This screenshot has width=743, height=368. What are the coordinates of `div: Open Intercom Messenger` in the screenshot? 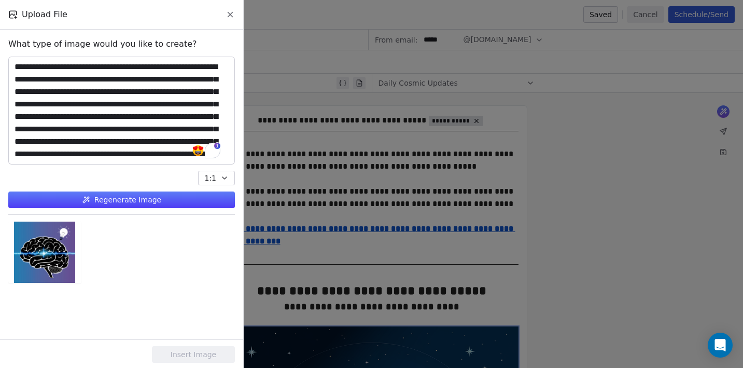 It's located at (721, 345).